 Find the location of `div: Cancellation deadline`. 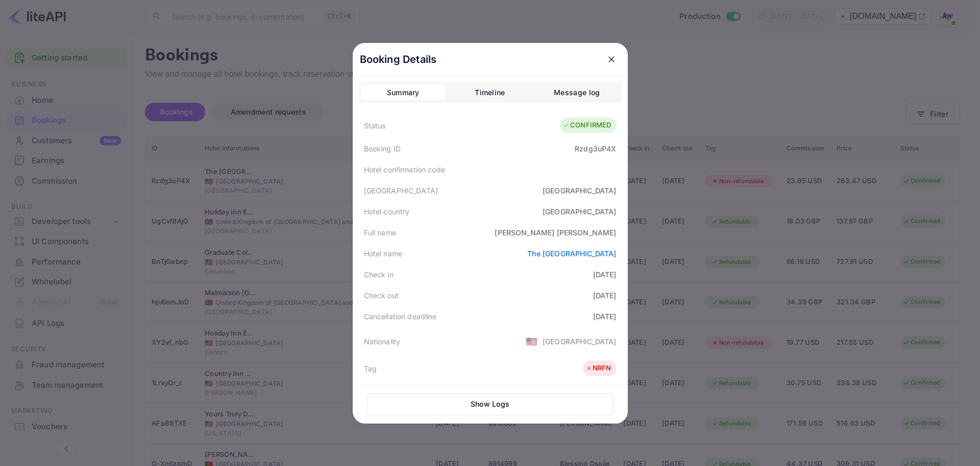

div: Cancellation deadline is located at coordinates (400, 316).